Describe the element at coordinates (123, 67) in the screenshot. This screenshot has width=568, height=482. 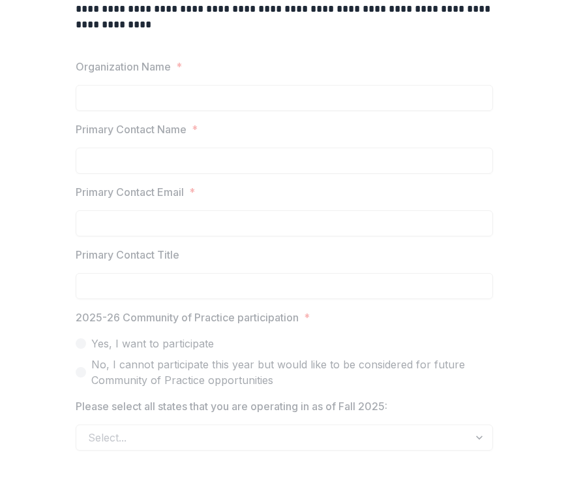
I see `p: Organization Name` at that location.